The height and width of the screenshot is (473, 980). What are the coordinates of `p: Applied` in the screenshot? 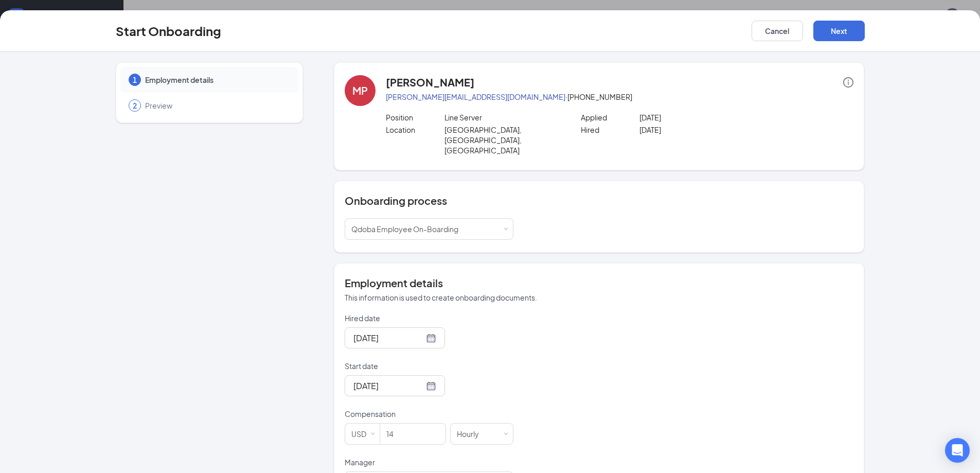 It's located at (610, 117).